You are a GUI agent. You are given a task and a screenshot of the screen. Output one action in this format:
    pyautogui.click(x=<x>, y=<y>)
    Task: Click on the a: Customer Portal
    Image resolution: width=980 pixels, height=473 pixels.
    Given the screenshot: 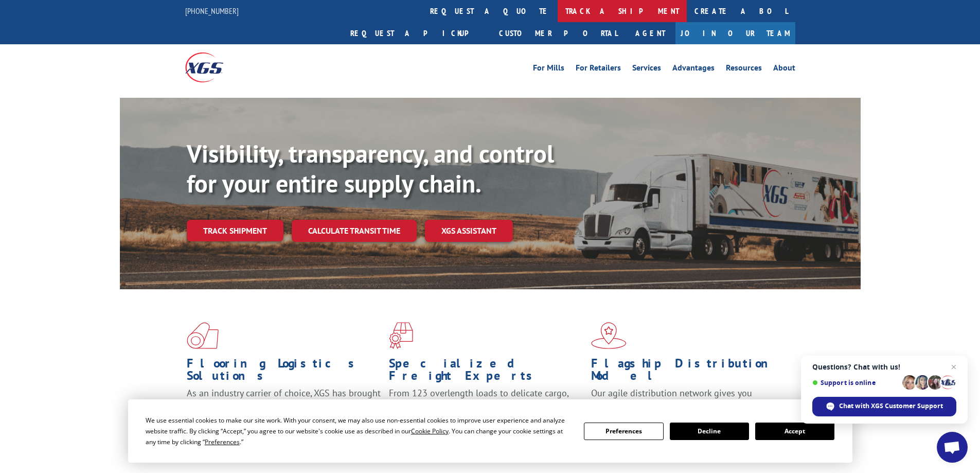 What is the action you would take?
    pyautogui.click(x=558, y=33)
    